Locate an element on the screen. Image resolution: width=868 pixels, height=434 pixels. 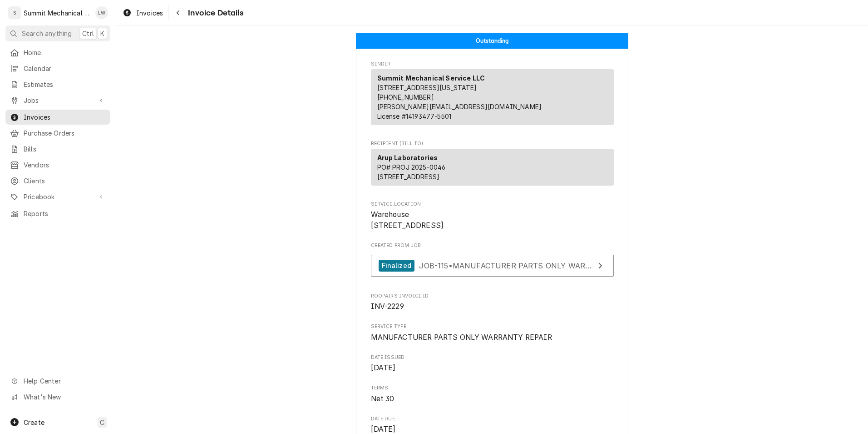
div: Service Location is located at coordinates (493, 216).